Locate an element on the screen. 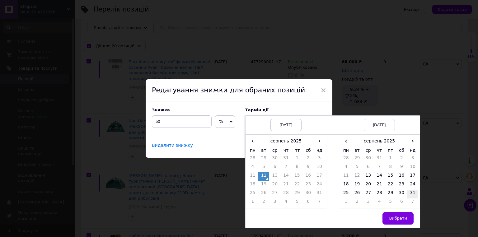 This screenshot has height=237, width=478. input: 0 is located at coordinates (182, 122).